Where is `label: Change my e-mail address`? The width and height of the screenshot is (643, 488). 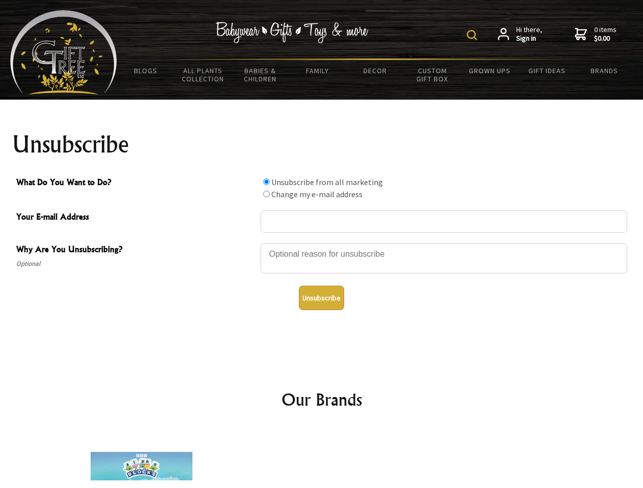
label: Change my e-mail address is located at coordinates (316, 194).